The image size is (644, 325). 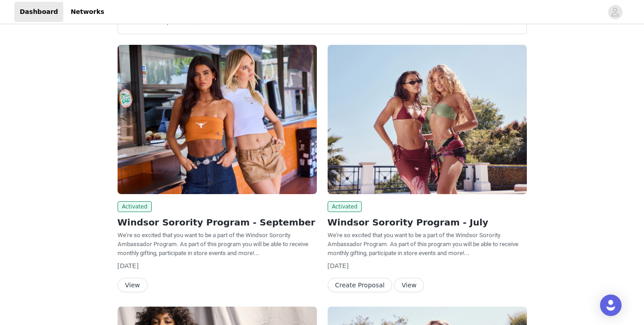 What do you see at coordinates (87, 12) in the screenshot?
I see `a: Networks` at bounding box center [87, 12].